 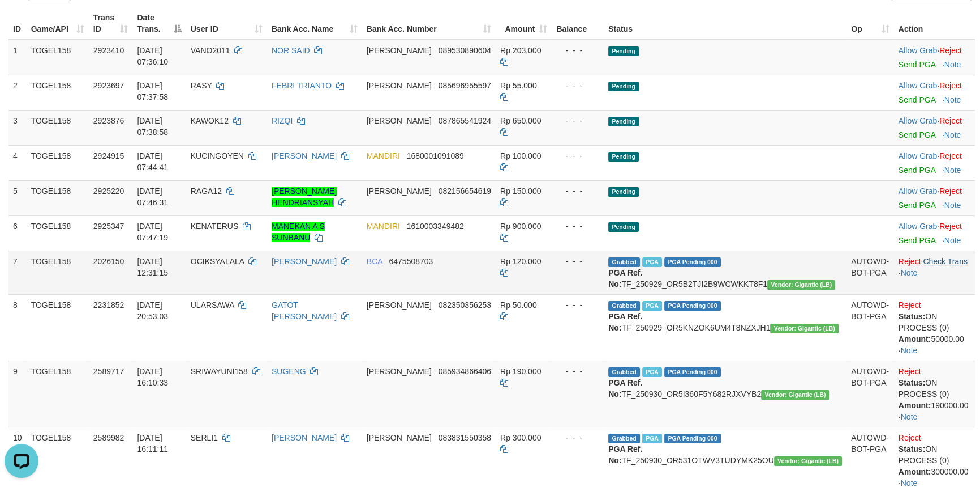 What do you see at coordinates (109, 191) in the screenshot?
I see `span: 2925220` at bounding box center [109, 191].